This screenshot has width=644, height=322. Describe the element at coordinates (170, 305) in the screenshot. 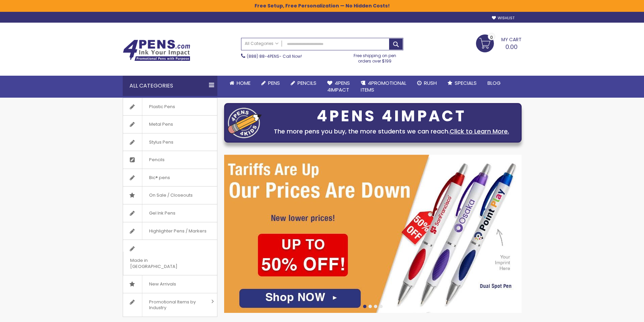

I see `a: Promotional Items by Industry` at that location.